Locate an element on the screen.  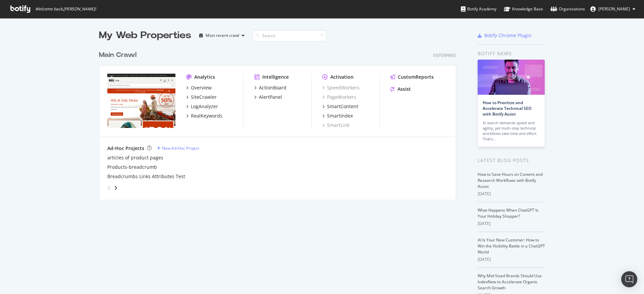
div: RealKeywords is located at coordinates (206, 116).